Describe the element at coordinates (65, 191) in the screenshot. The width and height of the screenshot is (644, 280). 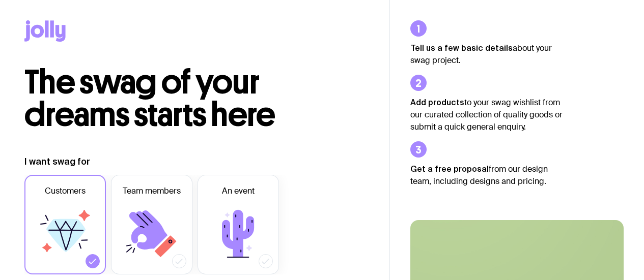
I see `span: Customers` at that location.